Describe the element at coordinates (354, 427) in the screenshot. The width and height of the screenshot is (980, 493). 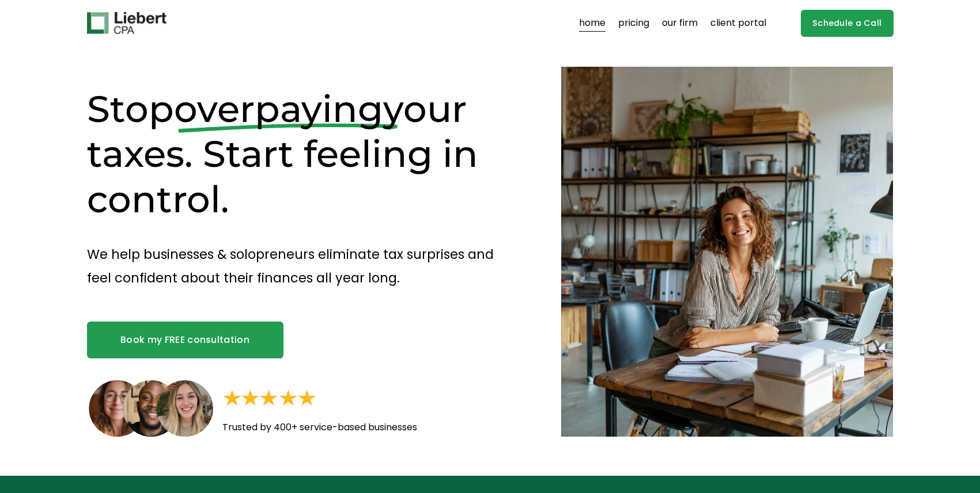
I see `p: Trusted by 400+ service-based businesses` at that location.